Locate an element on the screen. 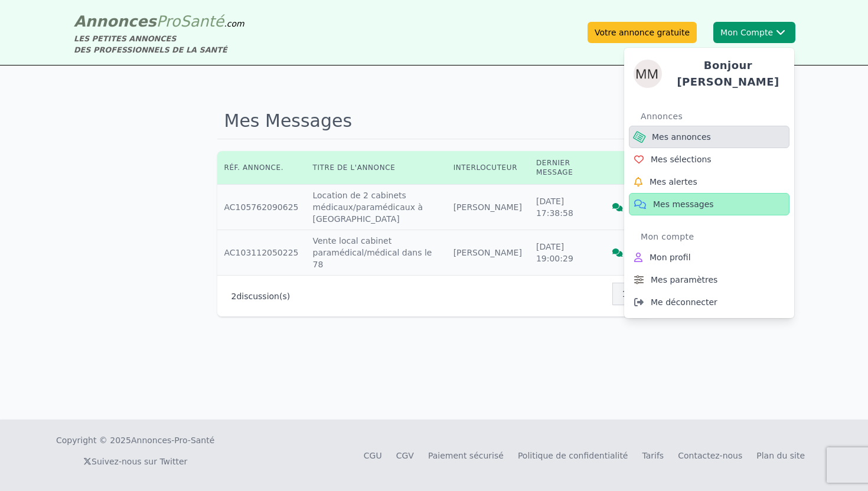 The width and height of the screenshot is (868, 491). span: Me déconnecter is located at coordinates (684, 302).